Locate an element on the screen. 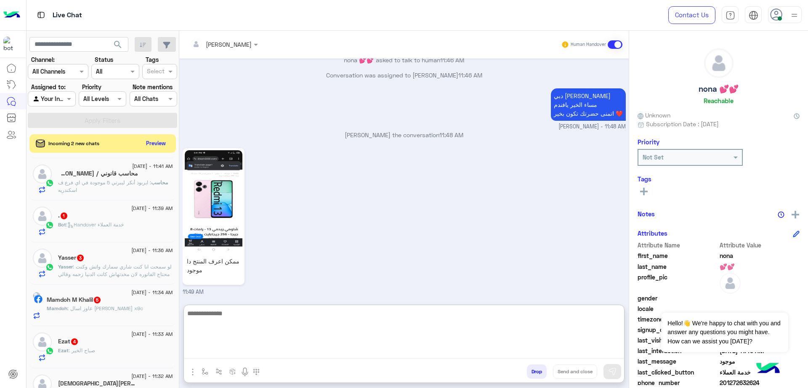 Image resolution: width=808 pixels, height=388 pixels. img: select flow is located at coordinates (205, 372).